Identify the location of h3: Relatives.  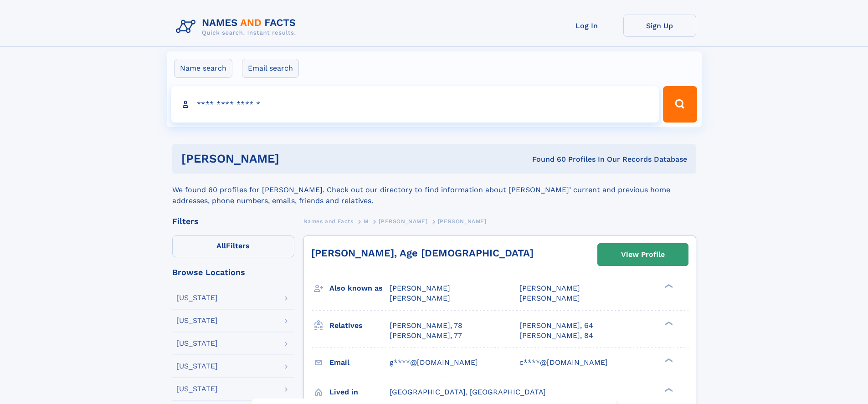
(360, 326).